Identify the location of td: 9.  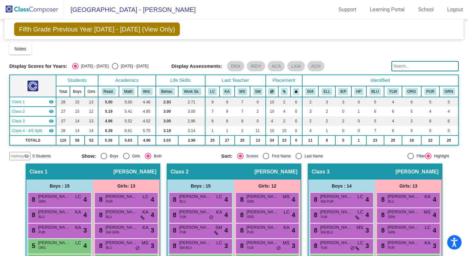
(212, 102).